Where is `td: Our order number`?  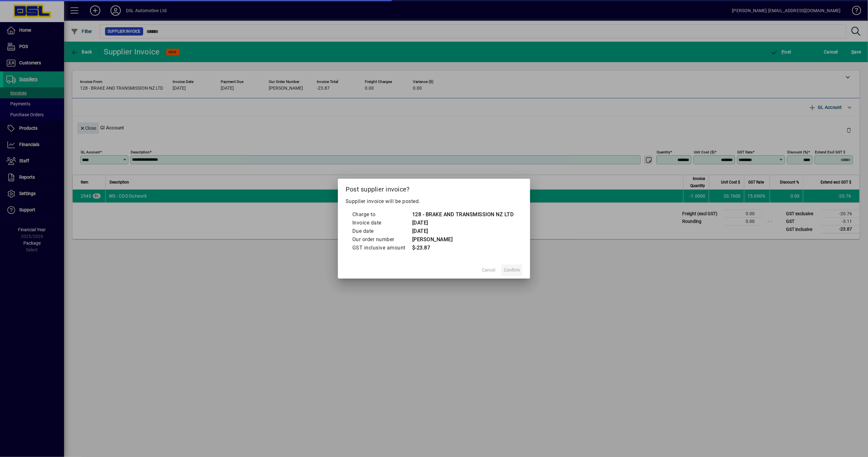
td: Our order number is located at coordinates (382, 239).